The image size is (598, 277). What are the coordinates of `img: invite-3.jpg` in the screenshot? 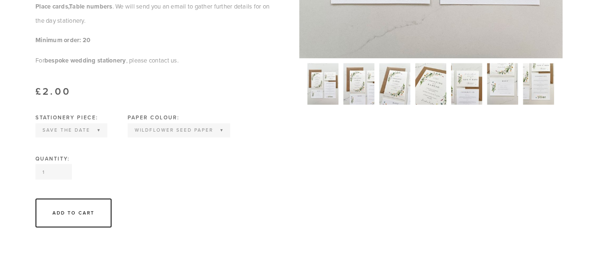 It's located at (431, 84).